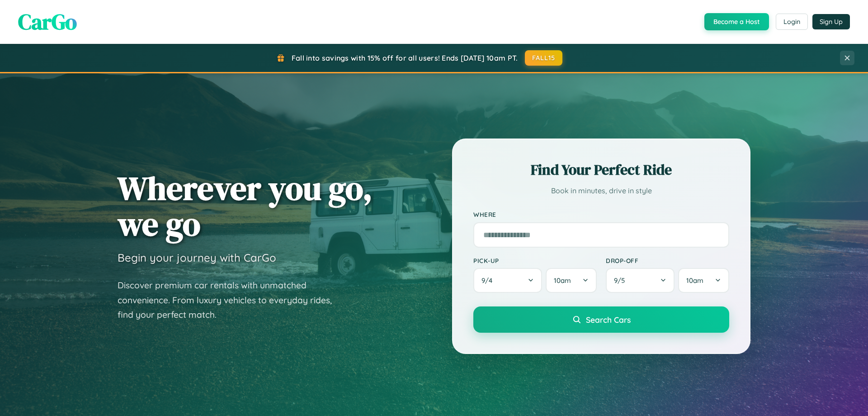  What do you see at coordinates (601, 320) in the screenshot?
I see `button: Search Cars` at bounding box center [601, 320].